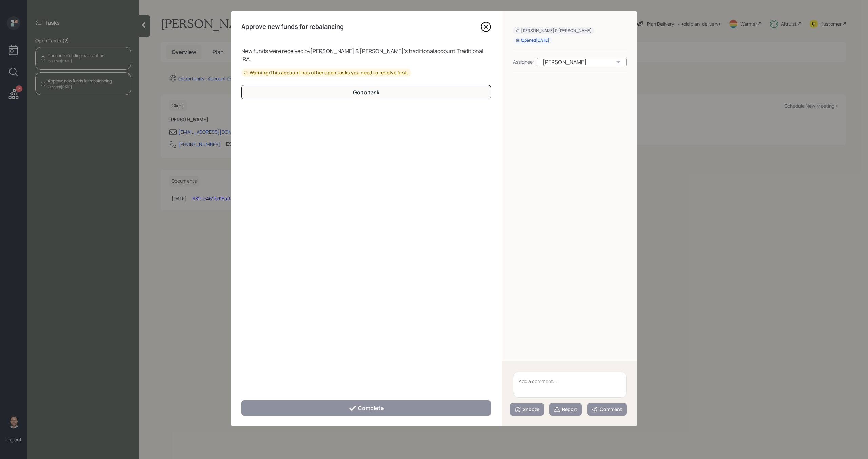 The height and width of the screenshot is (459, 868). What do you see at coordinates (326, 72) in the screenshot?
I see `div: Warning: This account has other open tasks you need to resolve first.` at bounding box center [326, 72].